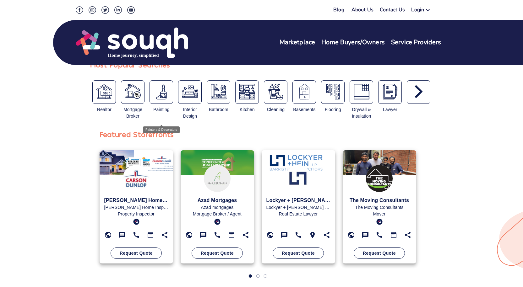 Image resolution: width=523 pixels, height=287 pixels. I want to click on img: Instagram Social Icon, so click(92, 10).